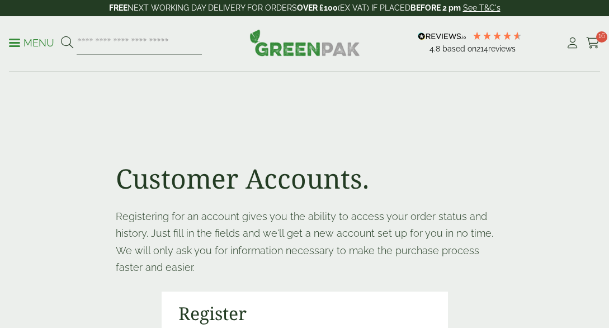  Describe the element at coordinates (118, 8) in the screenshot. I see `strong: FREE` at that location.